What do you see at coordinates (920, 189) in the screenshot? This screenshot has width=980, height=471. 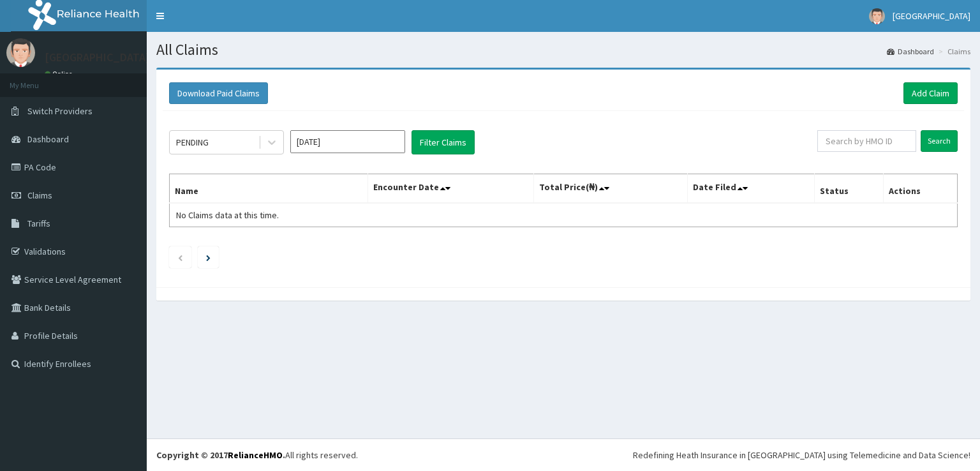 I see `th: Actions` at bounding box center [920, 189].